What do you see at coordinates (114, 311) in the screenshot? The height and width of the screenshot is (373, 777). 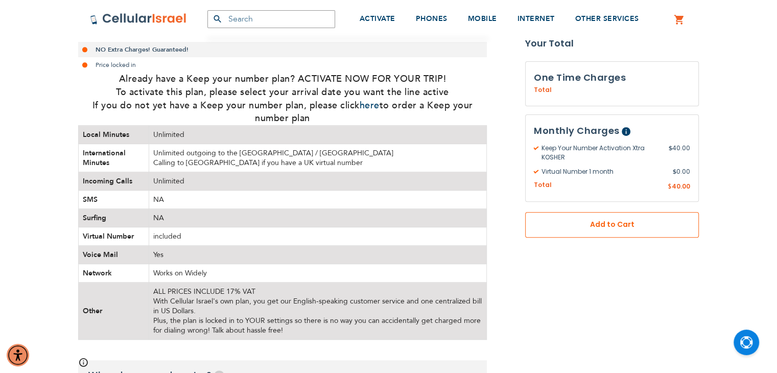 I see `td: Other` at bounding box center [114, 311].